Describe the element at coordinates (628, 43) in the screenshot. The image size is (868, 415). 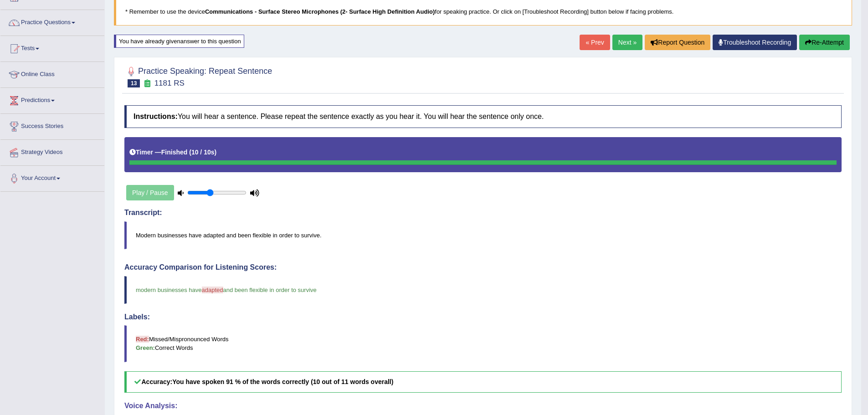
I see `a: Next »` at that location.